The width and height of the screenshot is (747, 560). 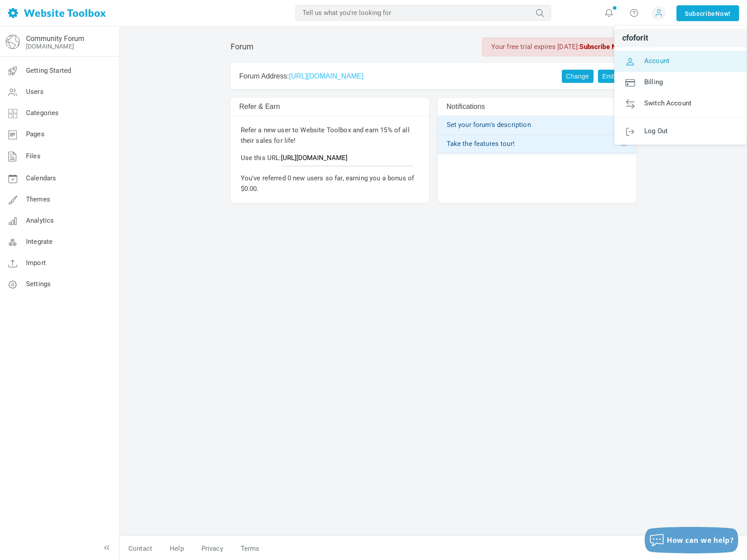 I want to click on span: Categories, so click(x=42, y=113).